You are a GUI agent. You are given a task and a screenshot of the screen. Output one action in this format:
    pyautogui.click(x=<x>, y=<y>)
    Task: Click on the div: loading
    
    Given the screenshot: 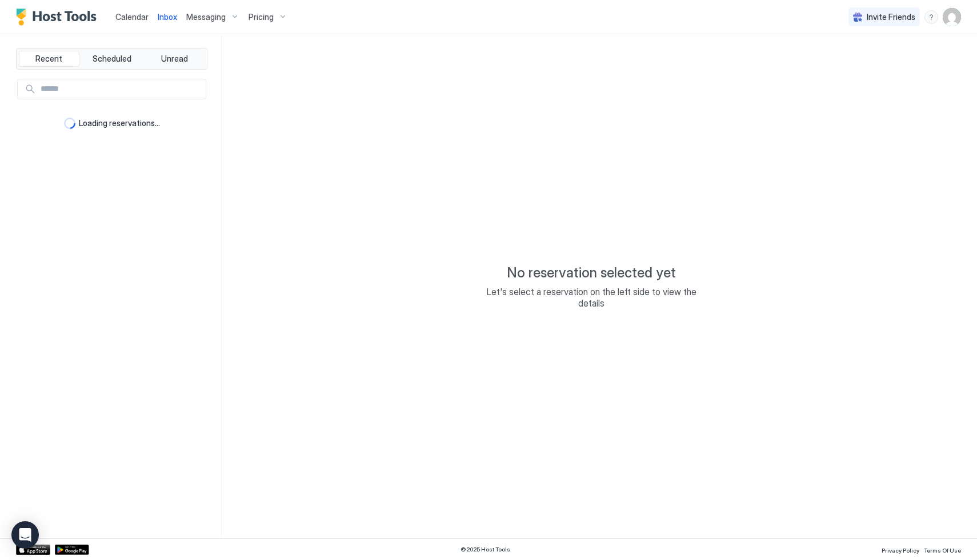 What is the action you would take?
    pyautogui.click(x=70, y=123)
    